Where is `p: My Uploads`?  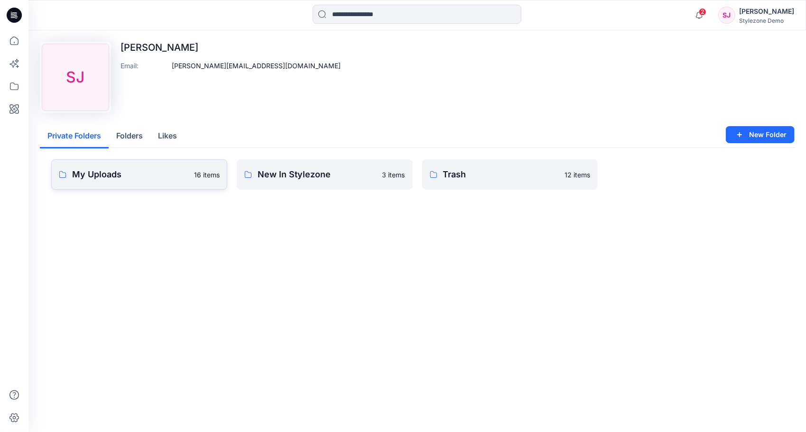
p: My Uploads is located at coordinates (130, 175).